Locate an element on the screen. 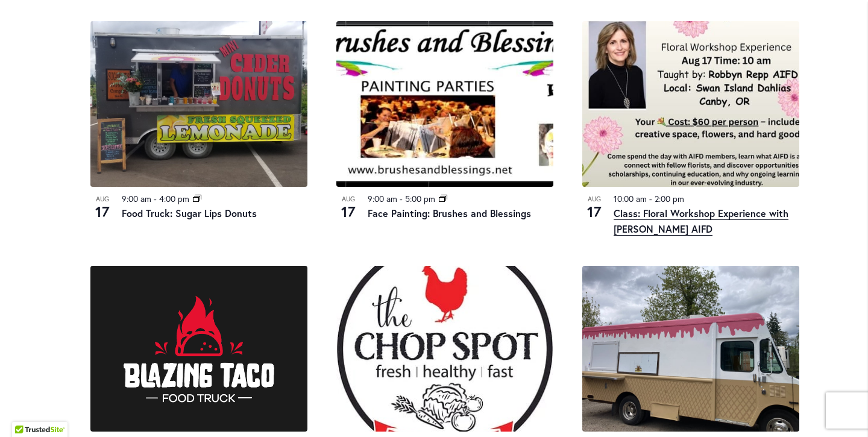 The width and height of the screenshot is (868, 437). img: Class: Floral Workshop Experience is located at coordinates (691, 103).